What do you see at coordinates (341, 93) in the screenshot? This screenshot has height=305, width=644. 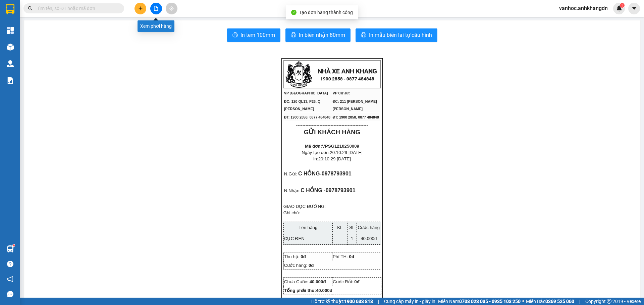 I see `span: VP Cư Jút` at bounding box center [341, 93].